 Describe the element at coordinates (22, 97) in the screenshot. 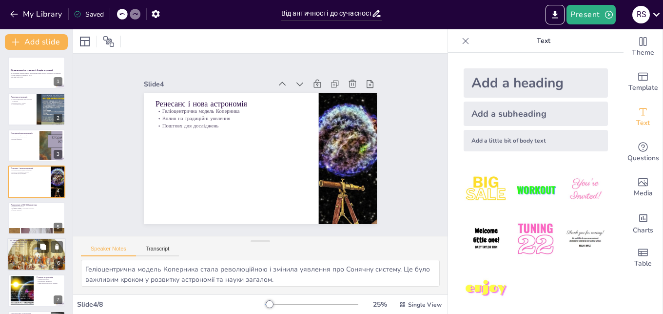

I see `p: Антична астрономія` at that location.